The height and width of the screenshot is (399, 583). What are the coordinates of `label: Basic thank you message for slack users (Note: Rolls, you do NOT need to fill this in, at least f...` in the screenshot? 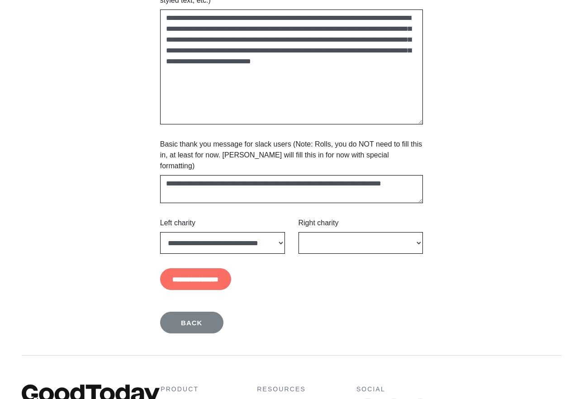 It's located at (292, 155).